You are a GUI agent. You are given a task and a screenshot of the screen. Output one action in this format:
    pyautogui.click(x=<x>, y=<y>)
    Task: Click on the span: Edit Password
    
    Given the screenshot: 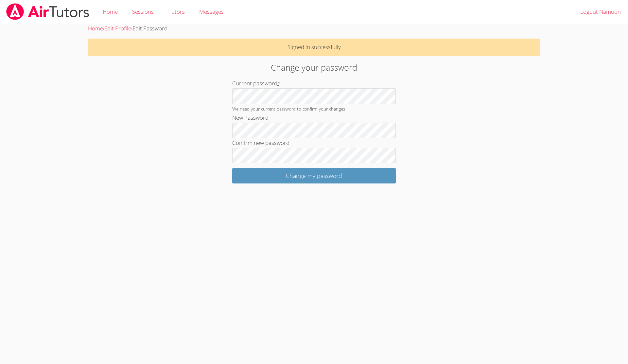 What is the action you would take?
    pyautogui.click(x=149, y=28)
    